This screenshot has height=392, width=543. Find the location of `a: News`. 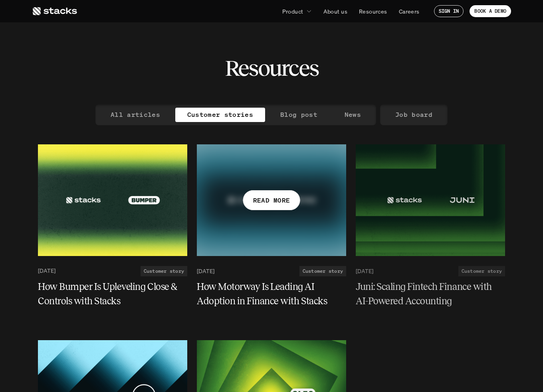

a: News is located at coordinates (353, 115).